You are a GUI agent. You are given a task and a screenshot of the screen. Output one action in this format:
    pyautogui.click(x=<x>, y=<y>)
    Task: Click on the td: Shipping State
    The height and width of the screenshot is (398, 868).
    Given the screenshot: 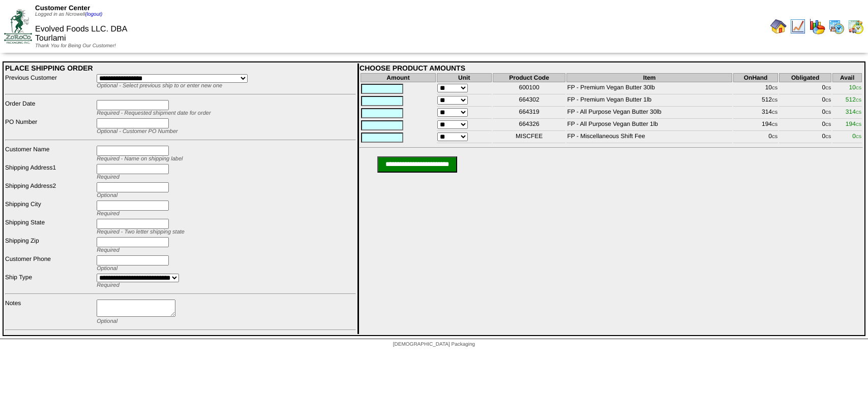 What is the action you would take?
    pyautogui.click(x=50, y=227)
    